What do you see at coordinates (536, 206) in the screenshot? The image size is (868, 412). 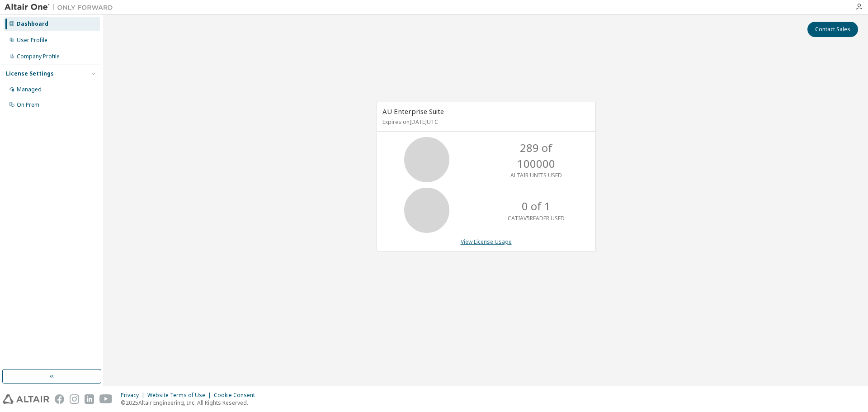 I see `p: 0 of 1` at bounding box center [536, 206].